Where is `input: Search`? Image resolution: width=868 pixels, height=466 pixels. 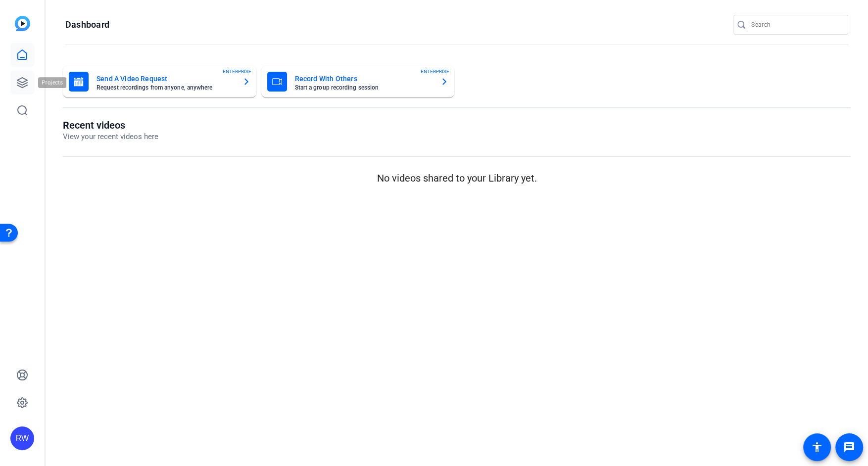
input: Search is located at coordinates (796, 25).